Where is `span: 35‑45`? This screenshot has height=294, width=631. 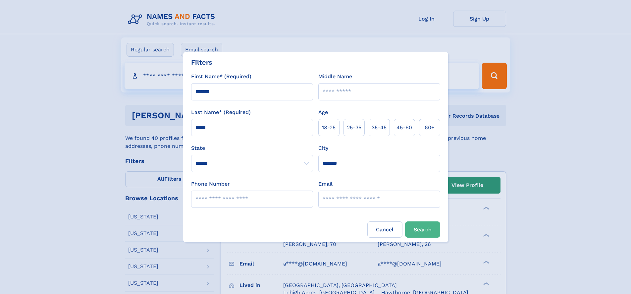
span: 35‑45 is located at coordinates (379, 127).